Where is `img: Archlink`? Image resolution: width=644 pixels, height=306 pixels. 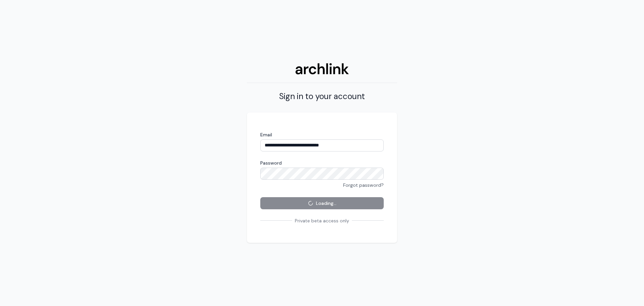
img: Archlink is located at coordinates (322, 69).